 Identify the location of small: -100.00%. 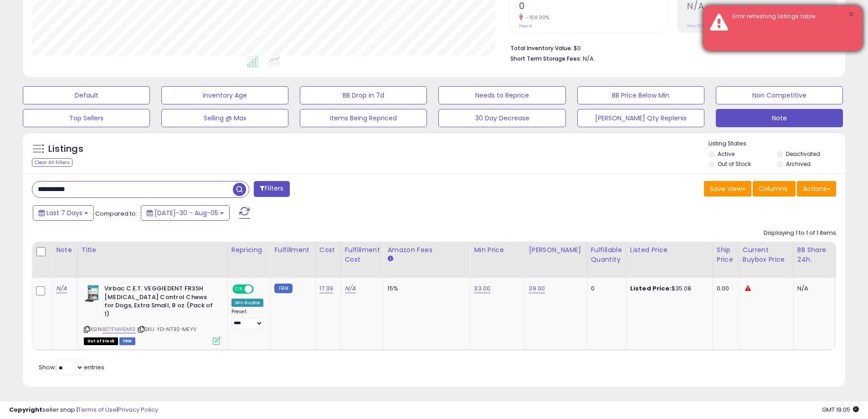
(536, 18).